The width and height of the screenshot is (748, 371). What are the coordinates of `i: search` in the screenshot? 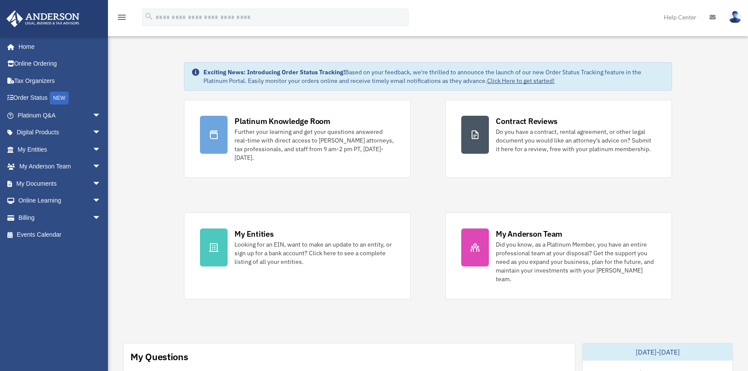 It's located at (149, 16).